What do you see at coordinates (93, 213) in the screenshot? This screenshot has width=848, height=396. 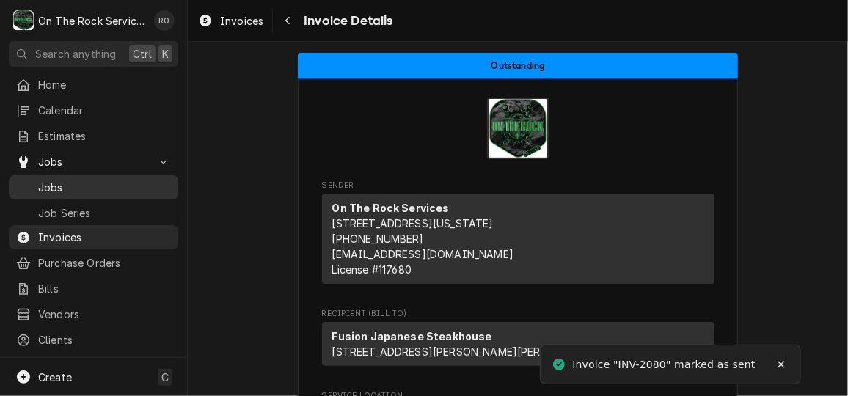 I see `a: Job Series` at bounding box center [93, 213].